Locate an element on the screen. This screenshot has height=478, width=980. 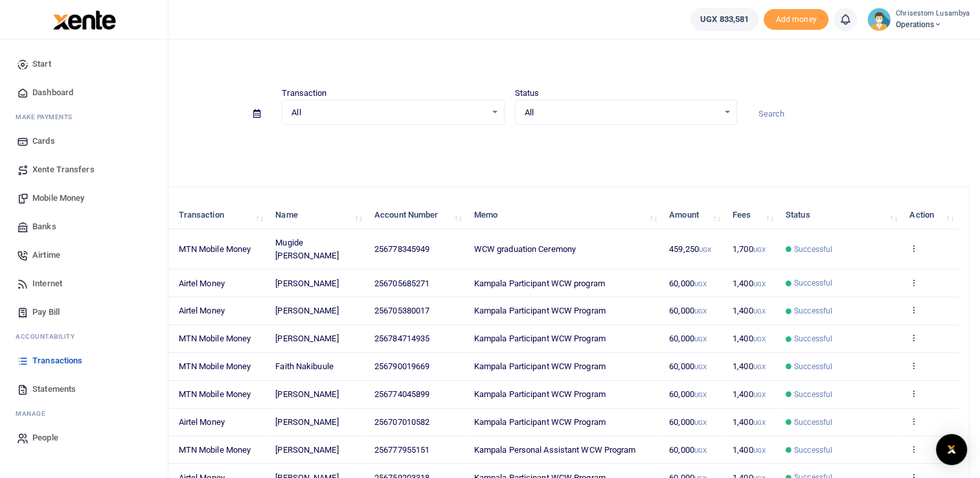
th: Fees: activate to sort column ascending is located at coordinates (752, 215).